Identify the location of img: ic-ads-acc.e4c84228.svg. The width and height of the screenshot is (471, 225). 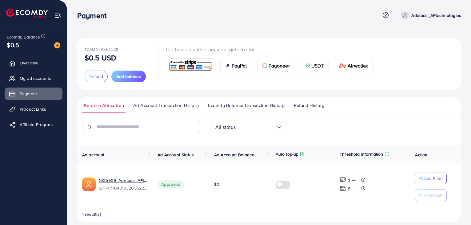
(89, 184).